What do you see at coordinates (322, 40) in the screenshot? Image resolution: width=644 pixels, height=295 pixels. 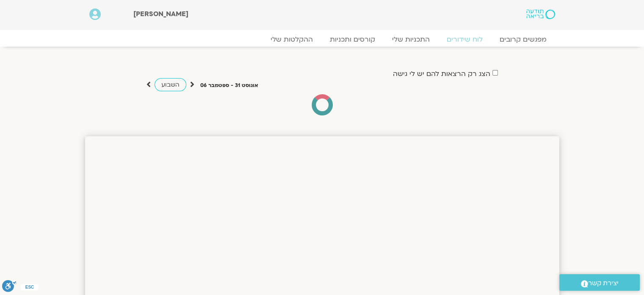 I see `nav: Menu` at bounding box center [322, 40].